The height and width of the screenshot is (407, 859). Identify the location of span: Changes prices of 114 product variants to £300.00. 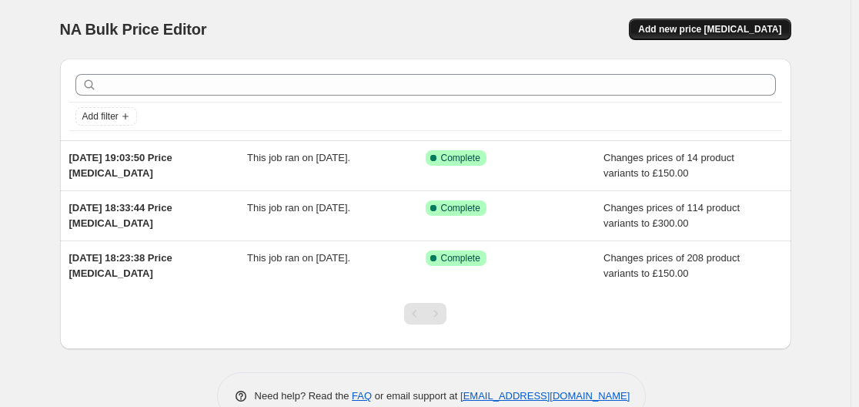
(671, 215).